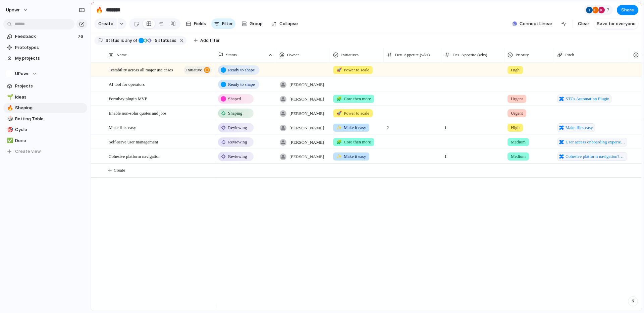 Image resolution: width=644 pixels, height=313 pixels. What do you see at coordinates (28, 151) in the screenshot?
I see `span: Create view` at bounding box center [28, 151].